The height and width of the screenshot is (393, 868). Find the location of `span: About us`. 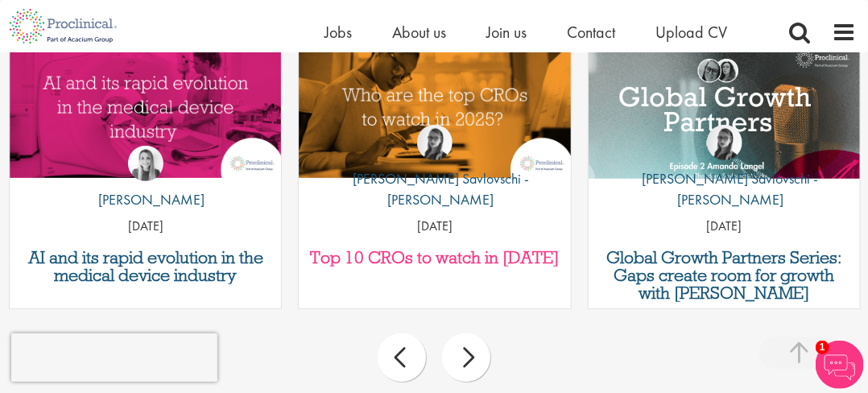

span: About us is located at coordinates (419, 32).